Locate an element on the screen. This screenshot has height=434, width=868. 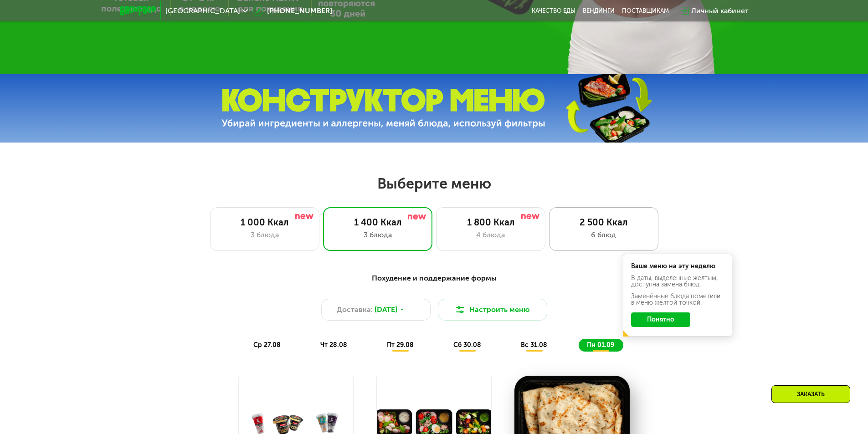
span: вс 31.08 is located at coordinates (534, 345).